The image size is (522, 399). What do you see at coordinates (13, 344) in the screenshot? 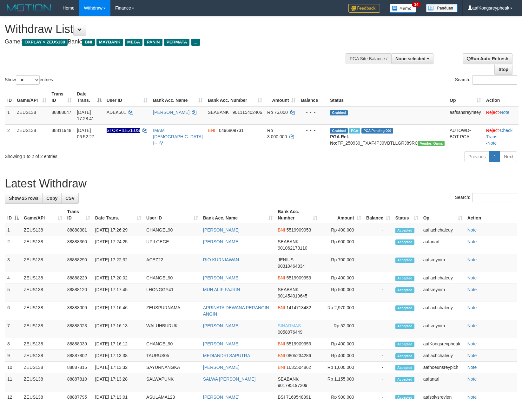
I see `td: 8` at bounding box center [13, 344].